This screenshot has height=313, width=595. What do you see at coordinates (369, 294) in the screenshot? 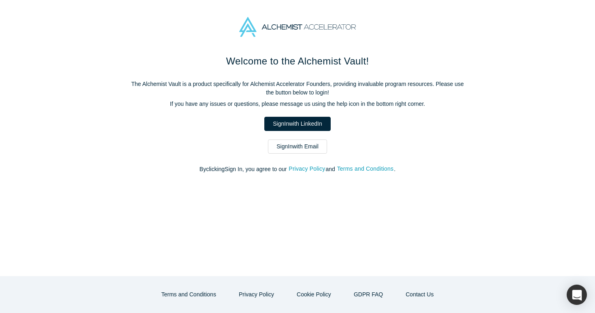
I see `a: GDPR FAQ` at bounding box center [369, 294].